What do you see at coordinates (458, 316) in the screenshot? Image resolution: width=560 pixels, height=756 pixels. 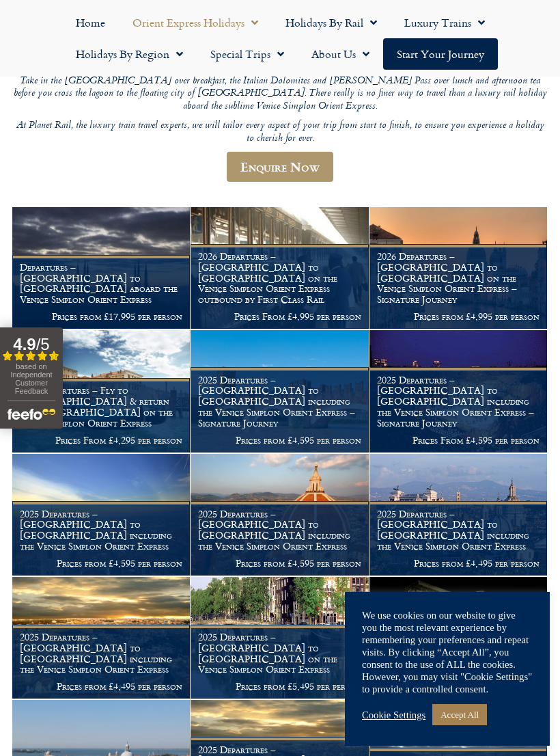 I see `p: Prices from £4,995 per person` at bounding box center [458, 316].